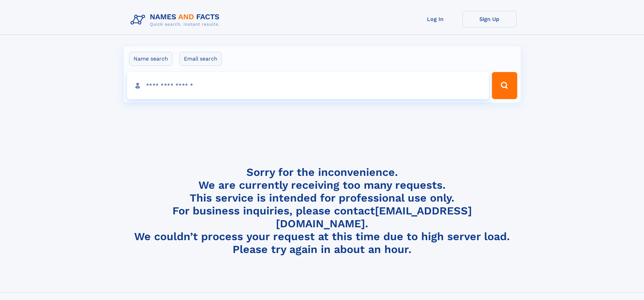 The height and width of the screenshot is (300, 644). Describe the element at coordinates (489, 19) in the screenshot. I see `a: Sign Up` at that location.